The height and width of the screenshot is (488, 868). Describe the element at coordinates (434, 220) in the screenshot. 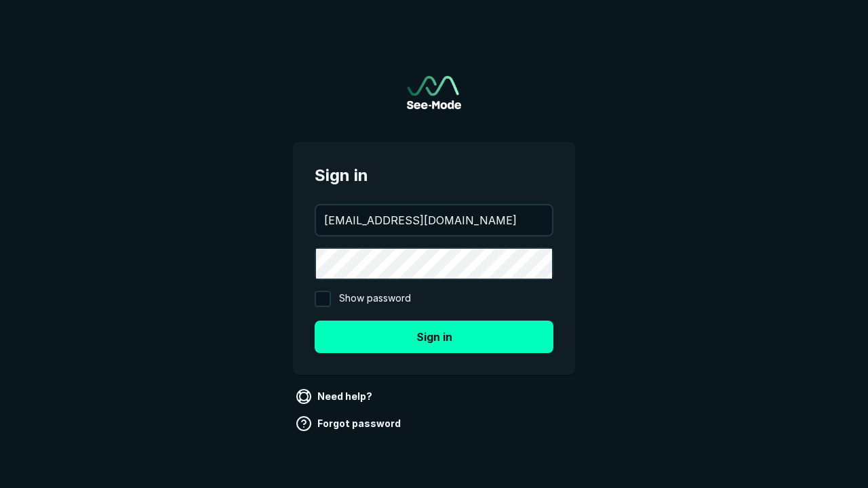

I see `input: your@email.com` at that location.